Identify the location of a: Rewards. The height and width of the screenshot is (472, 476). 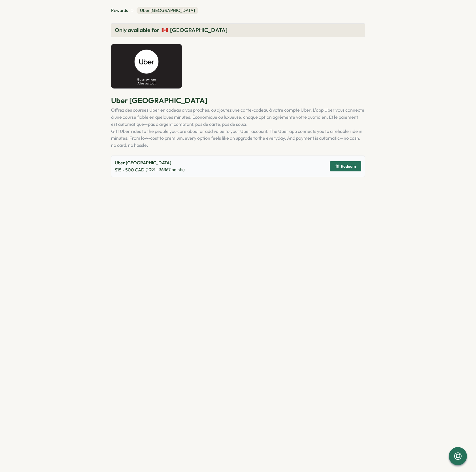
(119, 11).